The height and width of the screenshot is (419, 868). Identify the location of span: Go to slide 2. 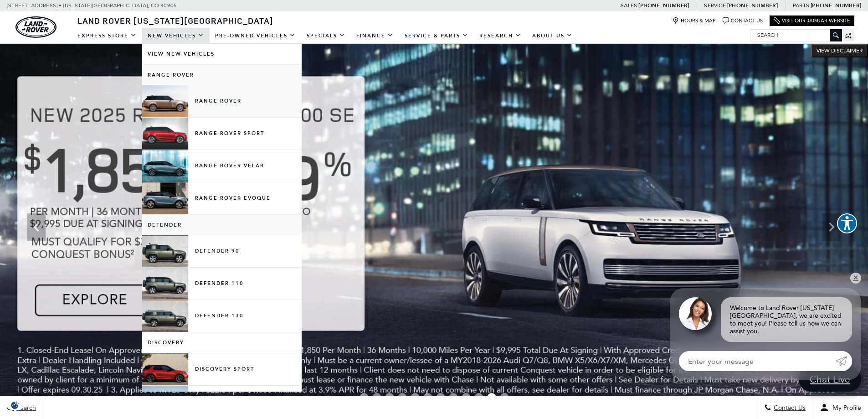
(377, 397).